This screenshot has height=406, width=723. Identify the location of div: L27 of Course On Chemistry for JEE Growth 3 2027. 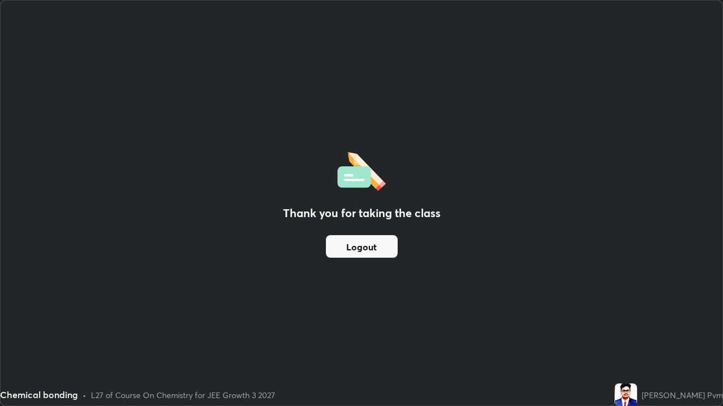
(183, 395).